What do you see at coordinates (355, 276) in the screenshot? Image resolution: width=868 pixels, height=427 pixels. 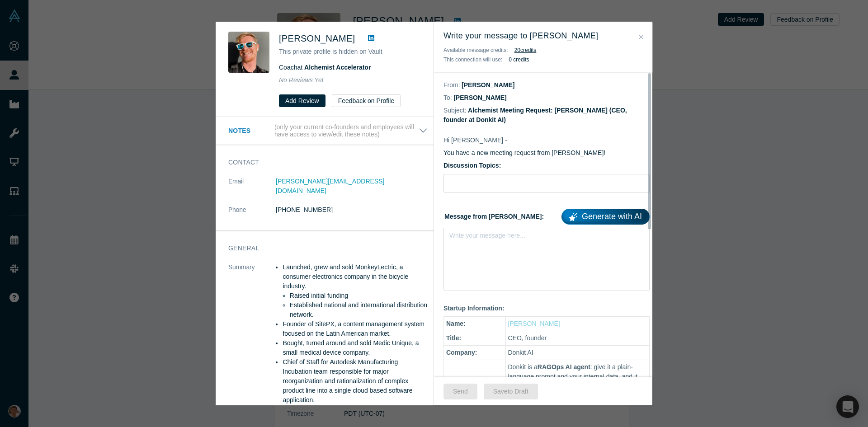 I see `li: Launched, grew and sold MonkeyLectric, a consumer electronics company in the bicycle industry.` at bounding box center [355, 276].